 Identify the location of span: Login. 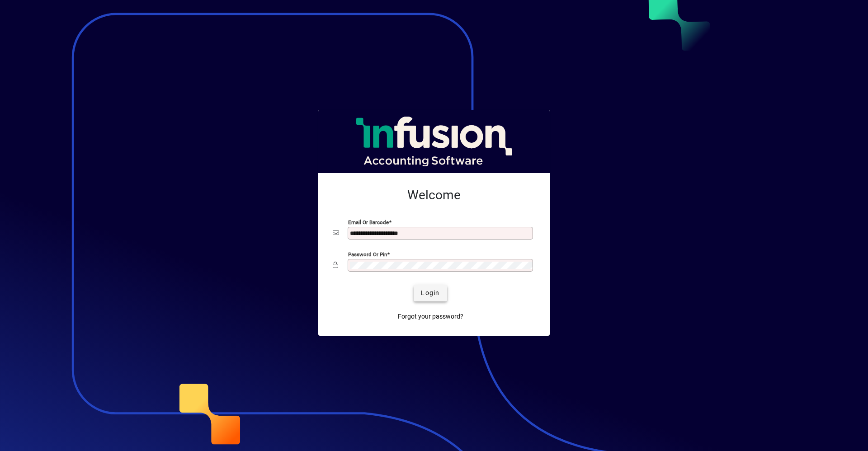
(430, 293).